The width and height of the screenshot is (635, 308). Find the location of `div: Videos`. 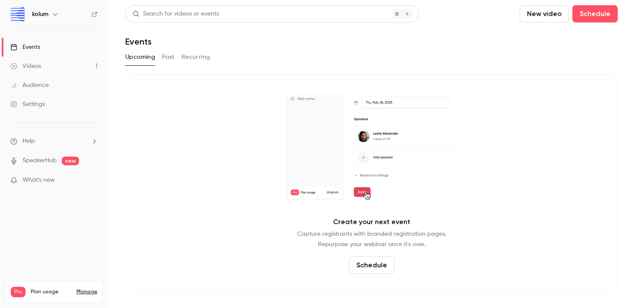

div: Videos is located at coordinates (25, 66).